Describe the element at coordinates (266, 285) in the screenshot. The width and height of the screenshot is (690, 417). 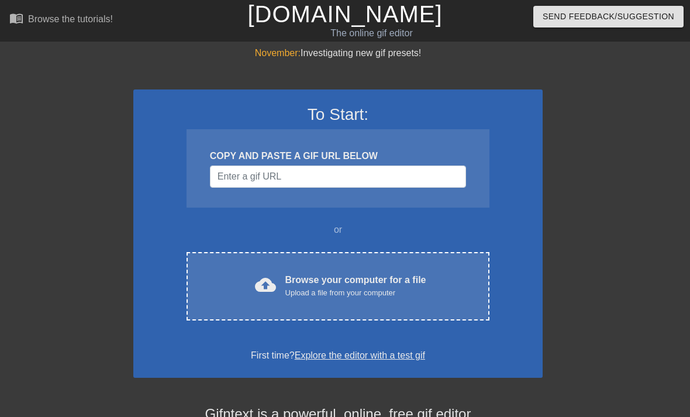
I see `span: cloud_upload` at that location.